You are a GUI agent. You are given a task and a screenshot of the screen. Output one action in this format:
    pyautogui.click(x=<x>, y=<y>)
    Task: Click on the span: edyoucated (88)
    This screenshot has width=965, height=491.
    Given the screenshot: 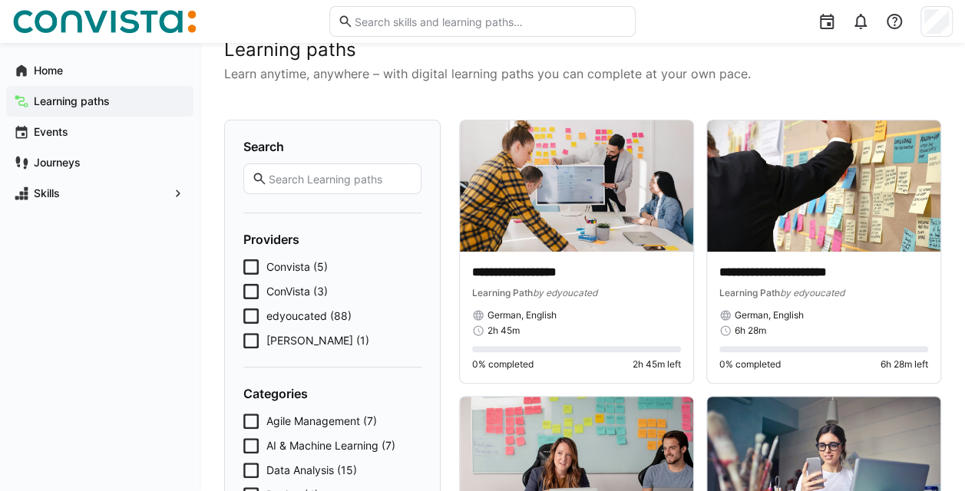 What is the action you would take?
    pyautogui.click(x=309, y=316)
    